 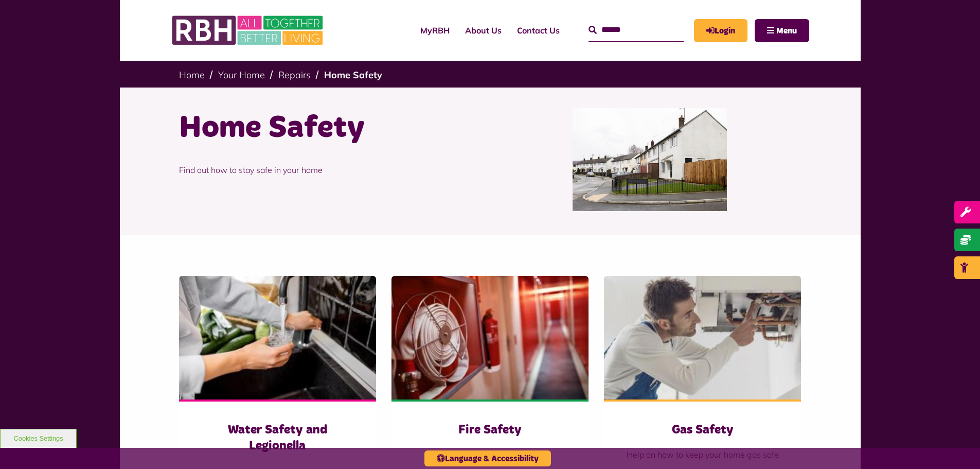 I want to click on button: Navigation, so click(x=782, y=30).